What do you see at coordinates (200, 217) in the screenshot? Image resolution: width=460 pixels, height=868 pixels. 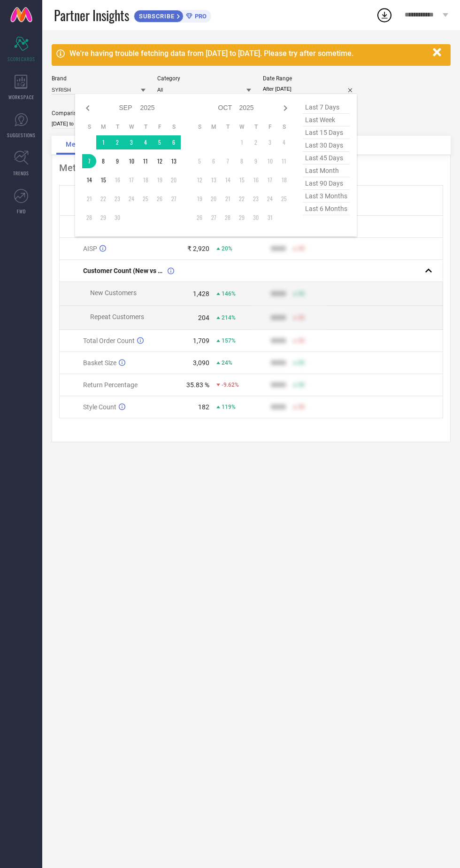 I see `td: Sun Oct 26 2025` at bounding box center [200, 217].